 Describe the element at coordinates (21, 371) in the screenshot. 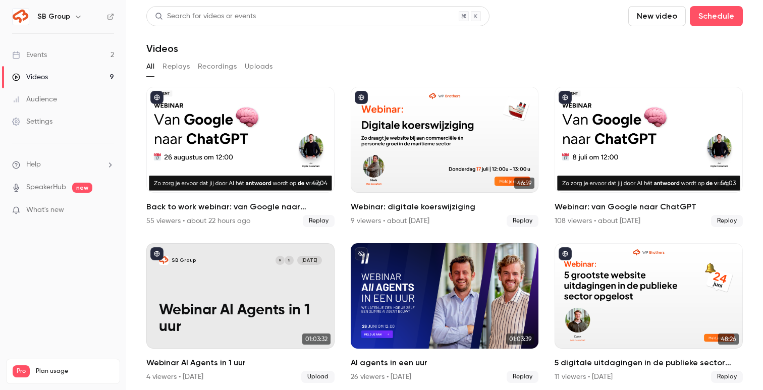

I see `span: Pro` at that location.